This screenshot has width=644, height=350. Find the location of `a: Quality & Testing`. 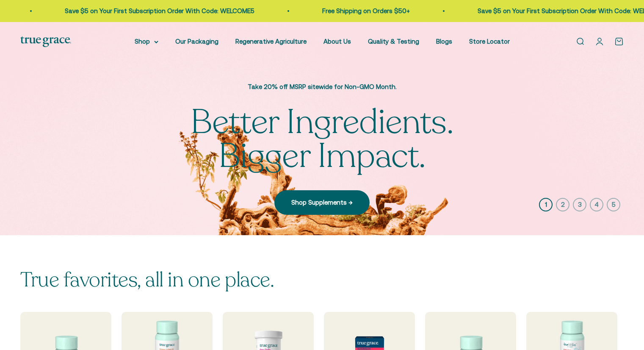

a: Quality & Testing is located at coordinates (393, 41).